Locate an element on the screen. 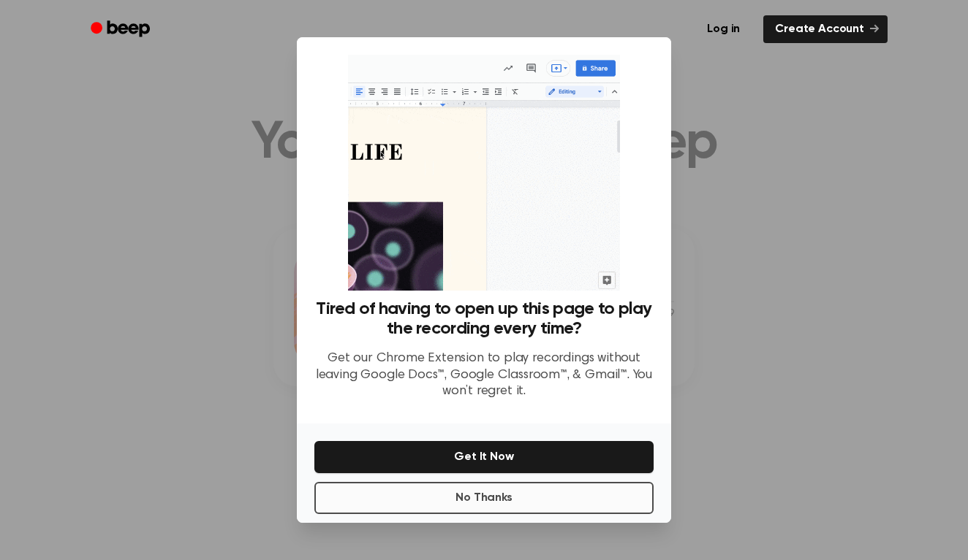  a: Create Account is located at coordinates (826, 29).